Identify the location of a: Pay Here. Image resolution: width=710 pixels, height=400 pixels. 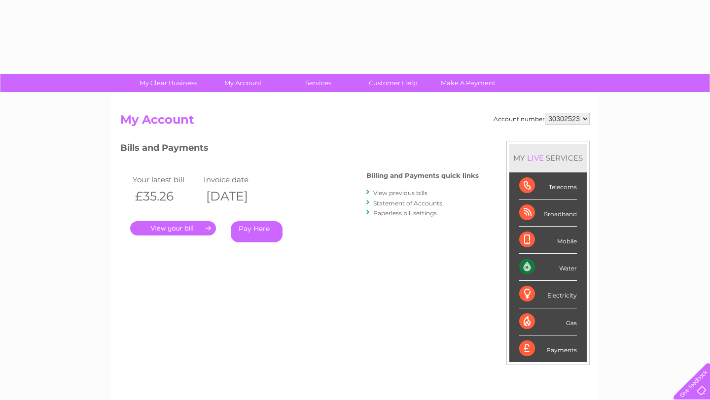
(256, 232).